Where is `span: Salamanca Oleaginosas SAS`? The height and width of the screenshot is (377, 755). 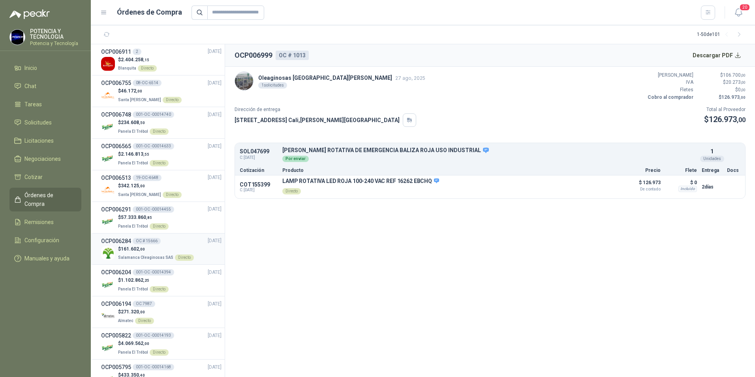 span: Salamanca Oleaginosas SAS is located at coordinates (146, 257).